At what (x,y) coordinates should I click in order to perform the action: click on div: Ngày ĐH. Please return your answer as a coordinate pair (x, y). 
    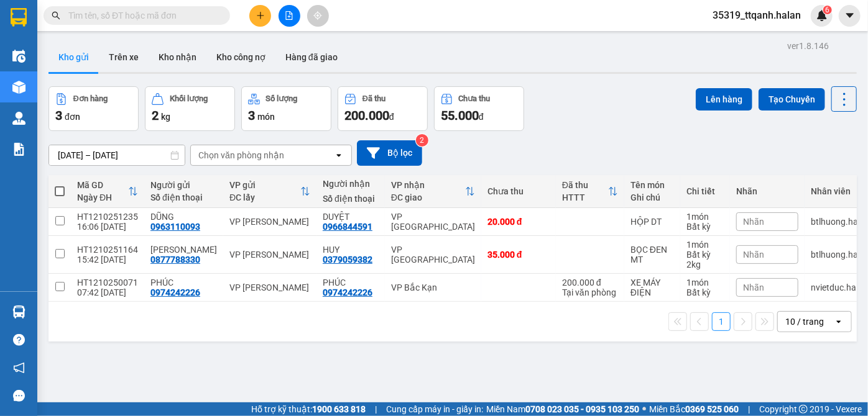
    Looking at the image, I should click on (102, 198).